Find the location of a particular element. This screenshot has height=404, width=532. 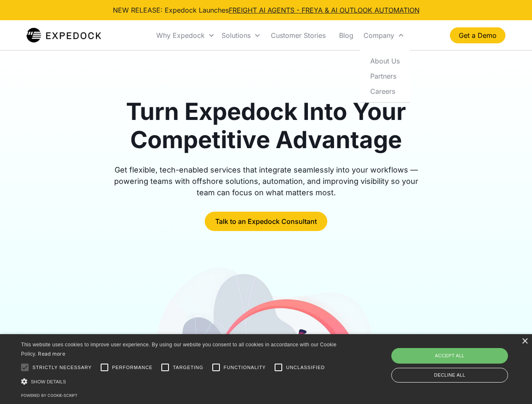

span: Performance is located at coordinates (132, 367).